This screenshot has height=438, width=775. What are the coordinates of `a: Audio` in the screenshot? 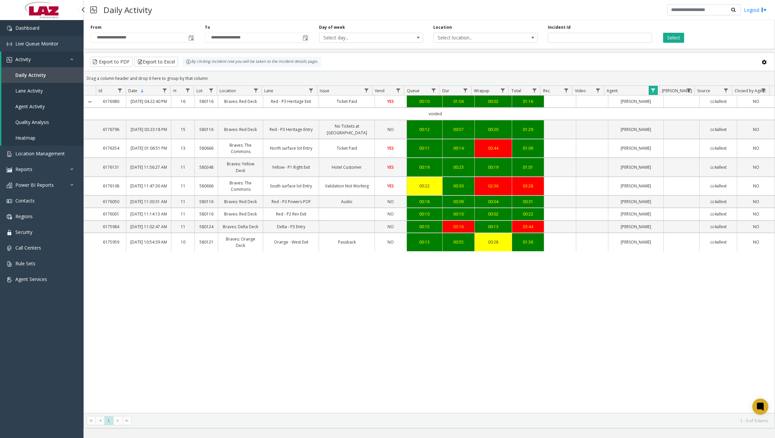 It's located at (347, 202).